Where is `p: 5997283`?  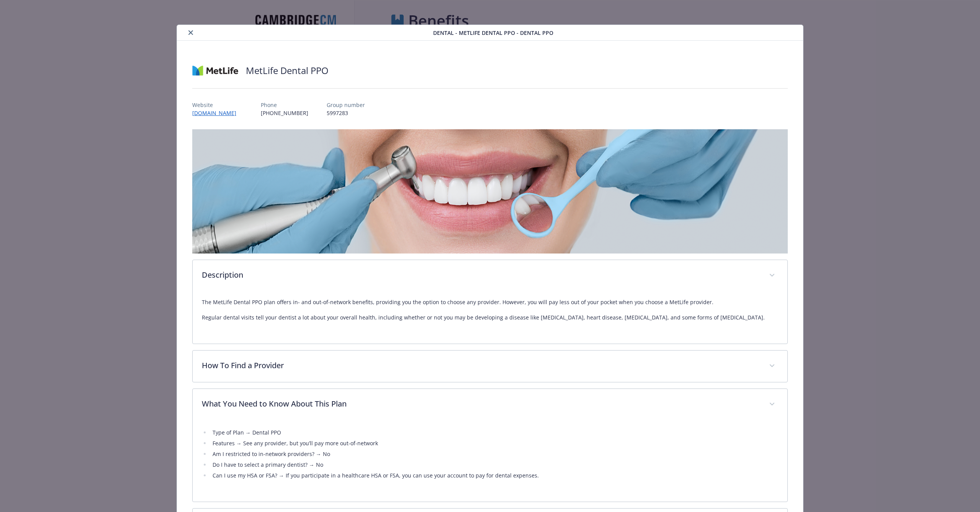 p: 5997283 is located at coordinates (346, 113).